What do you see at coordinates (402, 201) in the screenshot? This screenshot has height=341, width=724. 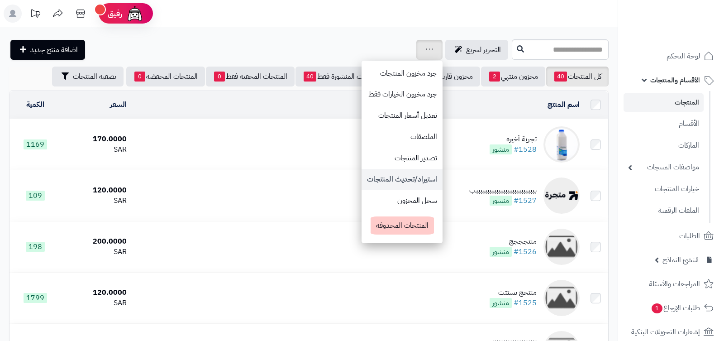 I see `a: سجل المخزون` at bounding box center [402, 201].